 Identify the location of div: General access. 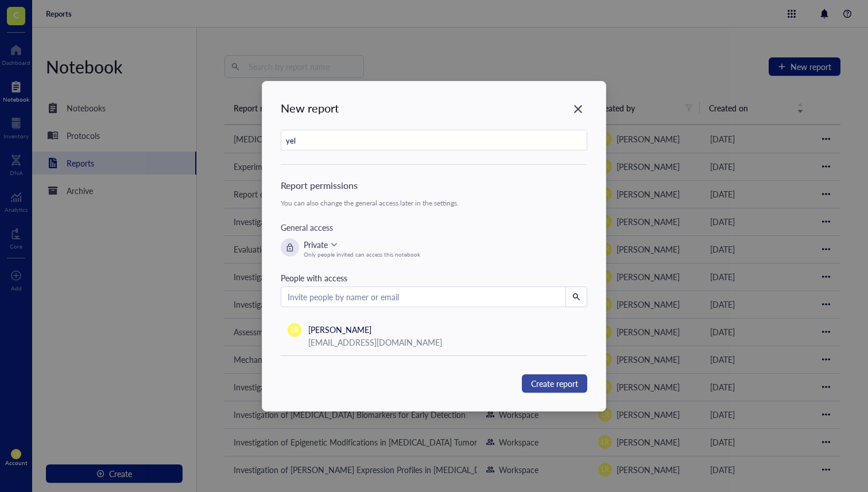
(434, 228).